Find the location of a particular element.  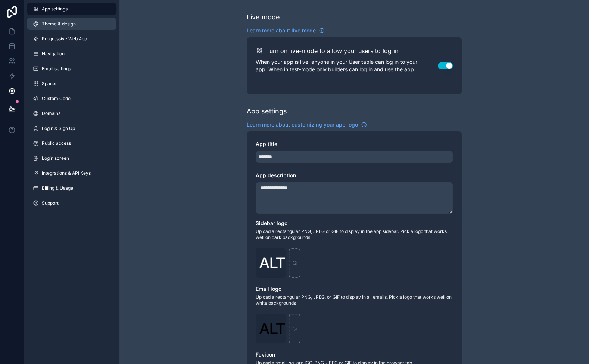

span: Upload a rectangular PNG, JPEG or GIF to display in the app sidebar. Pick a logo that works well ... is located at coordinates (354, 234).